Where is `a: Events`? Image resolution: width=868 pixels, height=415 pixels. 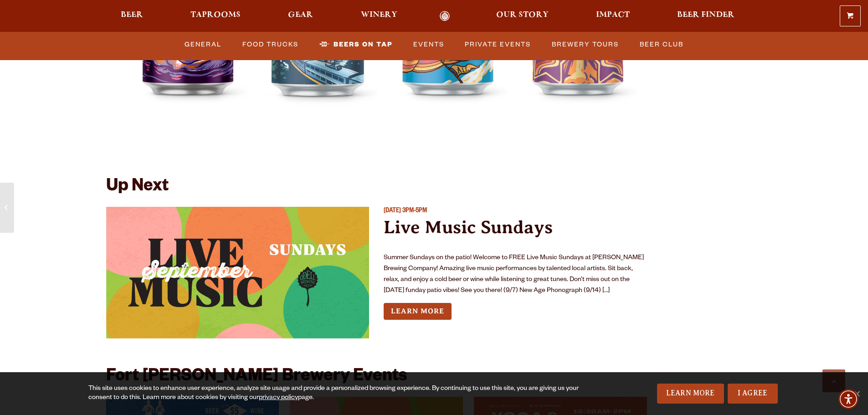 a: Events is located at coordinates (429, 44).